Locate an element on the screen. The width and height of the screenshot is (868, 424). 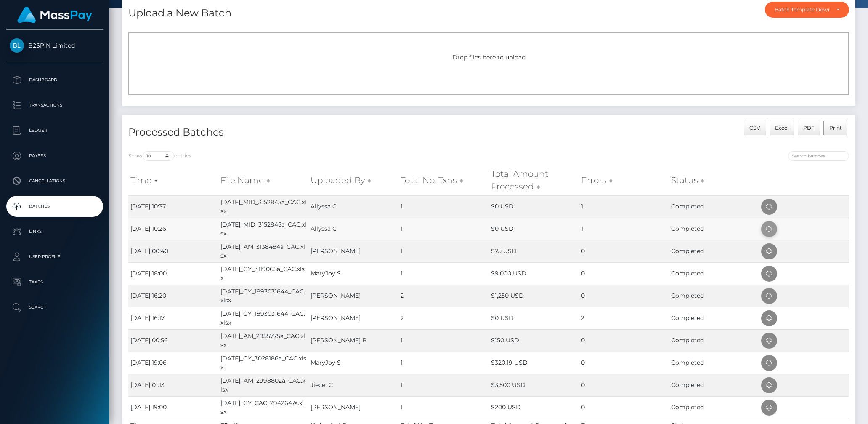
p: Ledger is located at coordinates (55, 131).